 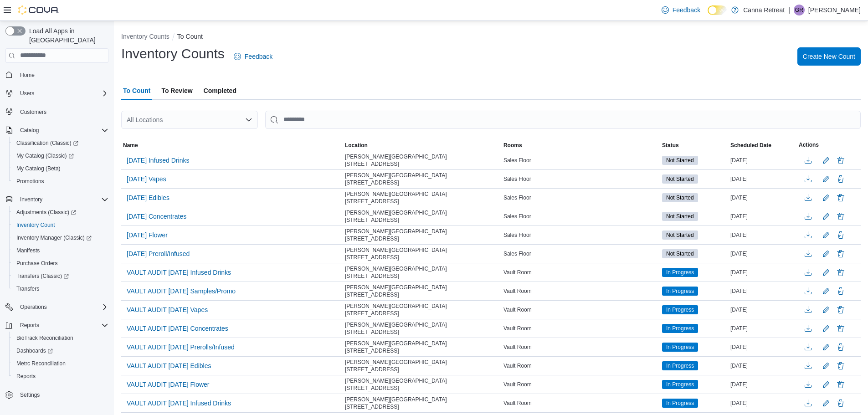 I want to click on span: Inventory Manager (Classic), so click(x=61, y=237).